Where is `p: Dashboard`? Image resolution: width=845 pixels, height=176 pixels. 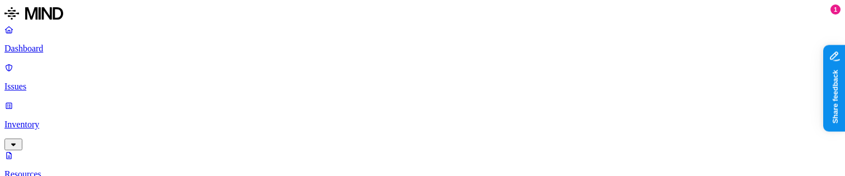
p: Dashboard is located at coordinates (423, 49).